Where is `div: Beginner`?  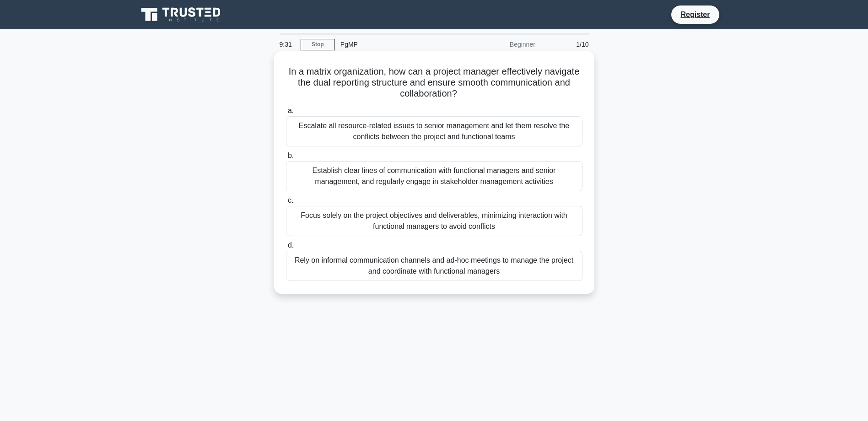 div: Beginner is located at coordinates (501, 44).